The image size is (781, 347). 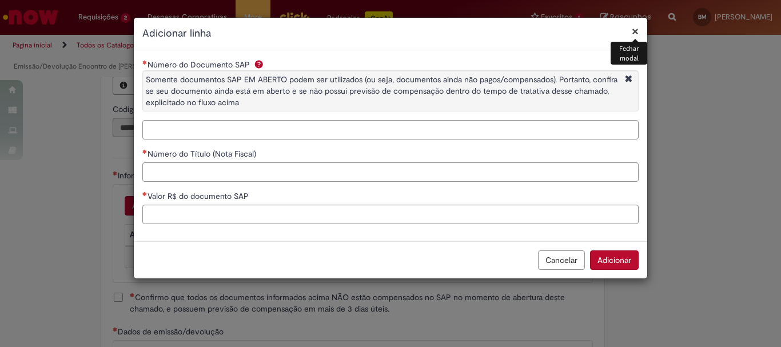 What do you see at coordinates (203, 154) in the screenshot?
I see `span: Número do Título (Nota Fiscal)` at bounding box center [203, 154].